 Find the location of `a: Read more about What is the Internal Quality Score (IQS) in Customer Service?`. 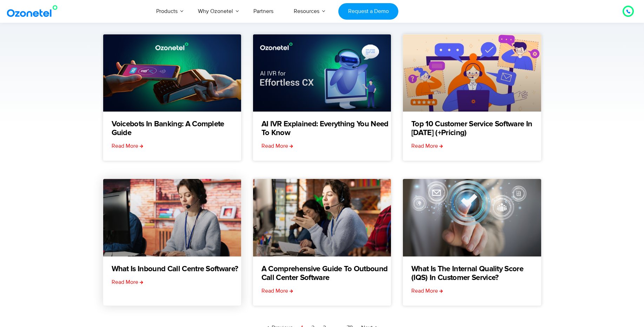

a: Read more about What is the Internal Quality Score (IQS) in Customer Service? is located at coordinates (427, 291).